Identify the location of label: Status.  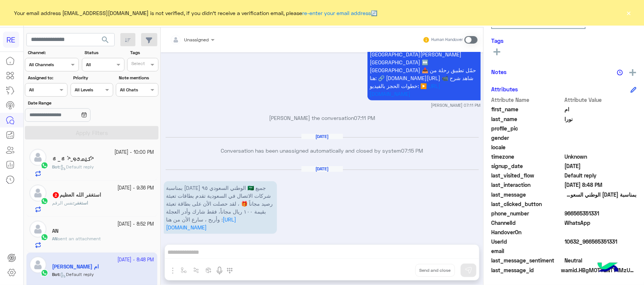
(104, 53).